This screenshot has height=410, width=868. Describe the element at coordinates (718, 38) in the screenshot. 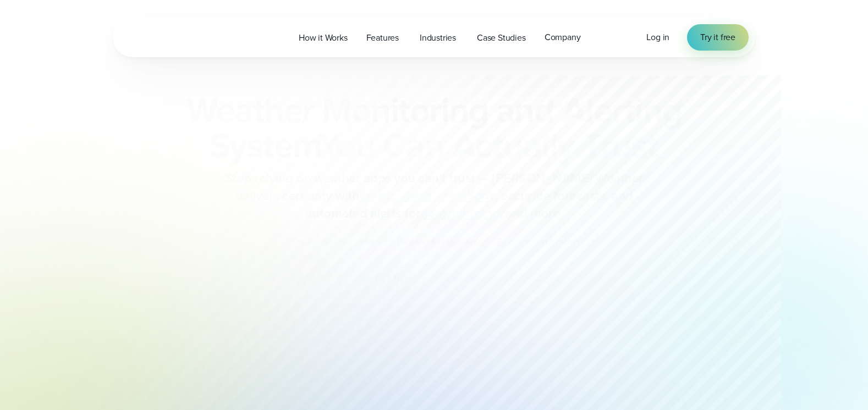

I see `a: Try it free` at that location.